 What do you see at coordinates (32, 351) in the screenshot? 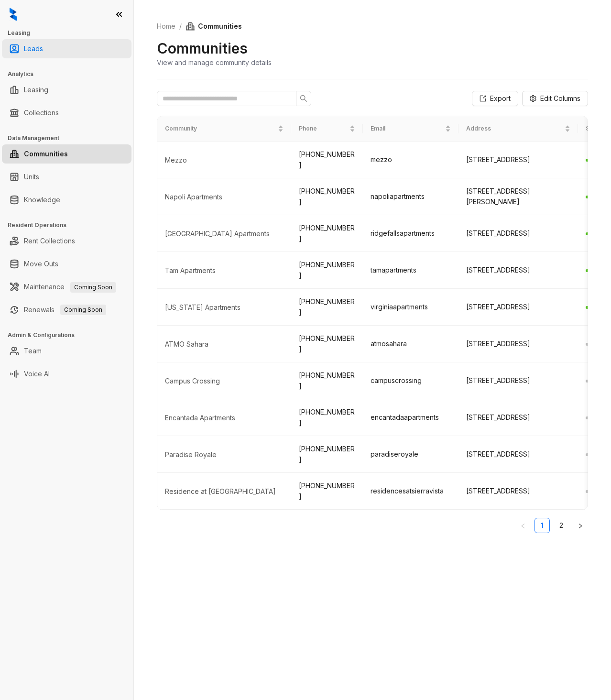
I see `a: Team` at bounding box center [32, 351].